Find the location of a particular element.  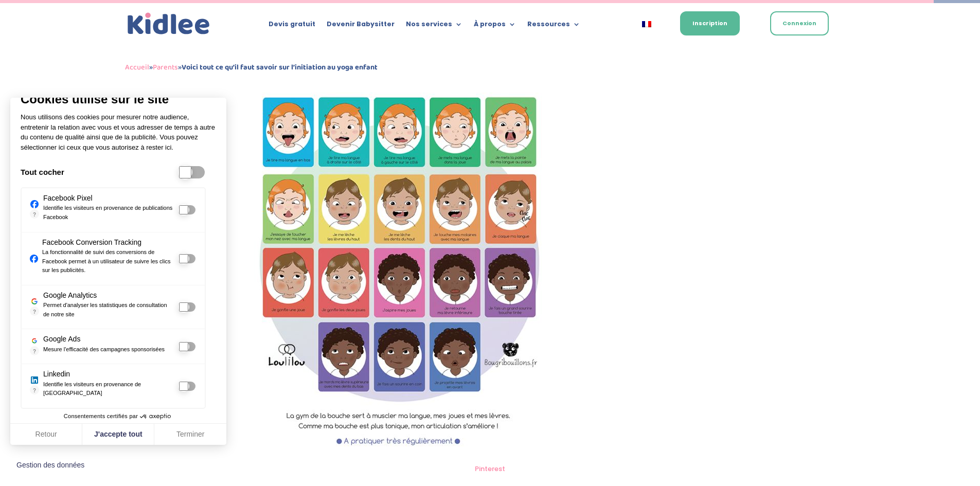

button: Fermer le widget sans consentement is located at coordinates (50, 465).